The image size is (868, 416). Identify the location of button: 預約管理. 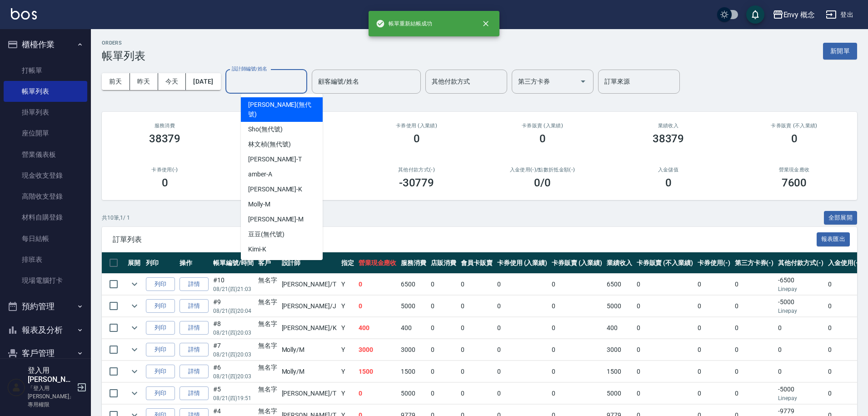
(45, 307).